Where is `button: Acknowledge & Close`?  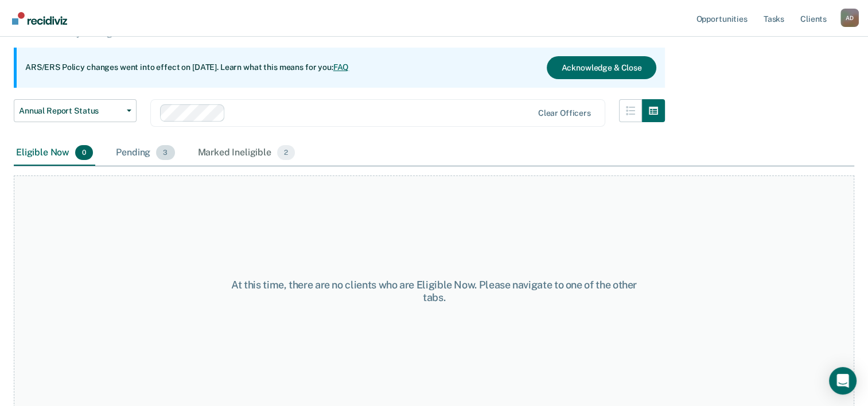
button: Acknowledge & Close is located at coordinates (601, 68).